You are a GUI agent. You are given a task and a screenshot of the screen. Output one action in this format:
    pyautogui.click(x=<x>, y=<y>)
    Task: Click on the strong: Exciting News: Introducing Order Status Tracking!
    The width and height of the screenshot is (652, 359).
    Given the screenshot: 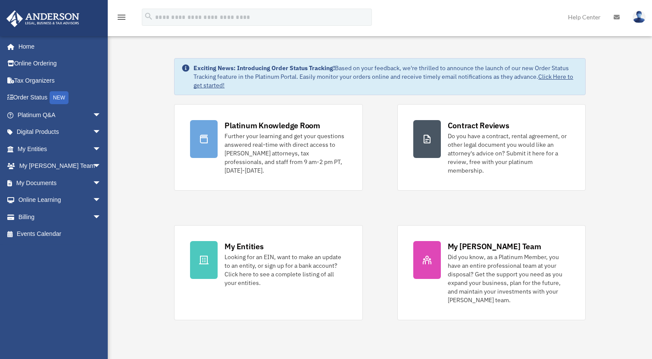 What is the action you would take?
    pyautogui.click(x=264, y=68)
    